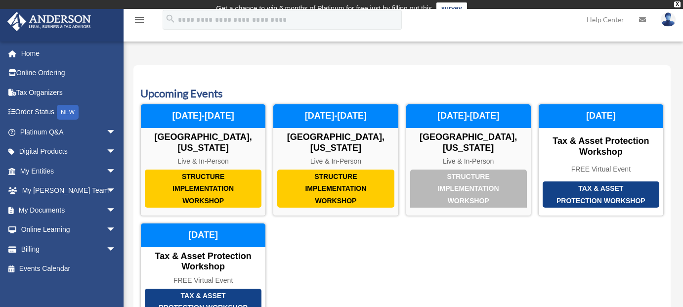 This screenshot has width=683, height=307. I want to click on i: menu, so click(139, 20).